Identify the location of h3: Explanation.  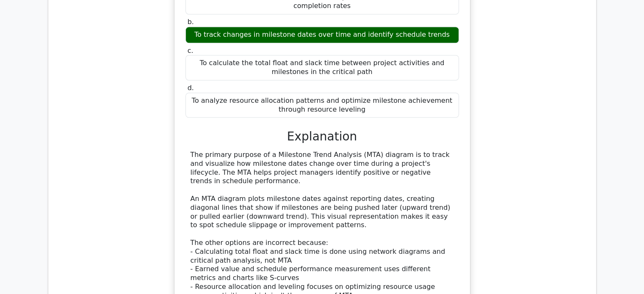
(322, 137).